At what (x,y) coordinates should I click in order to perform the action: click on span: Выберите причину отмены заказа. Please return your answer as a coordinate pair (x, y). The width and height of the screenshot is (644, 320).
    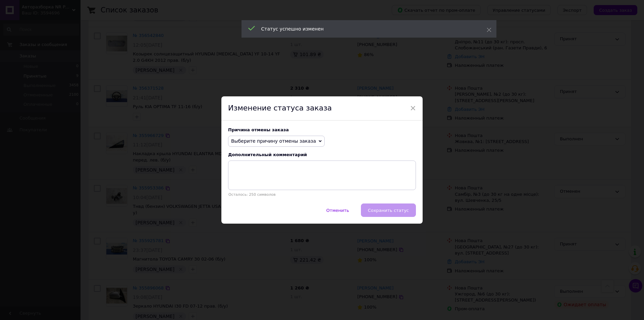
    Looking at the image, I should click on (273, 141).